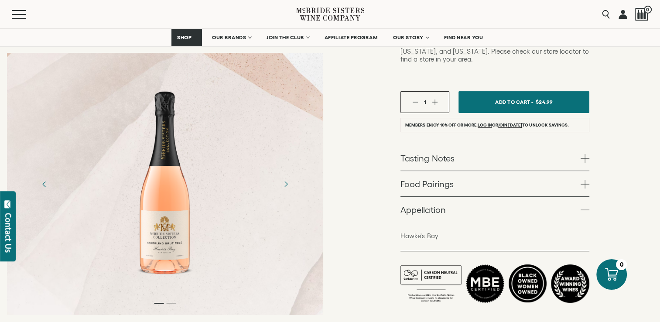  What do you see at coordinates (159, 303) in the screenshot?
I see `li: Page dot 1` at bounding box center [159, 303].